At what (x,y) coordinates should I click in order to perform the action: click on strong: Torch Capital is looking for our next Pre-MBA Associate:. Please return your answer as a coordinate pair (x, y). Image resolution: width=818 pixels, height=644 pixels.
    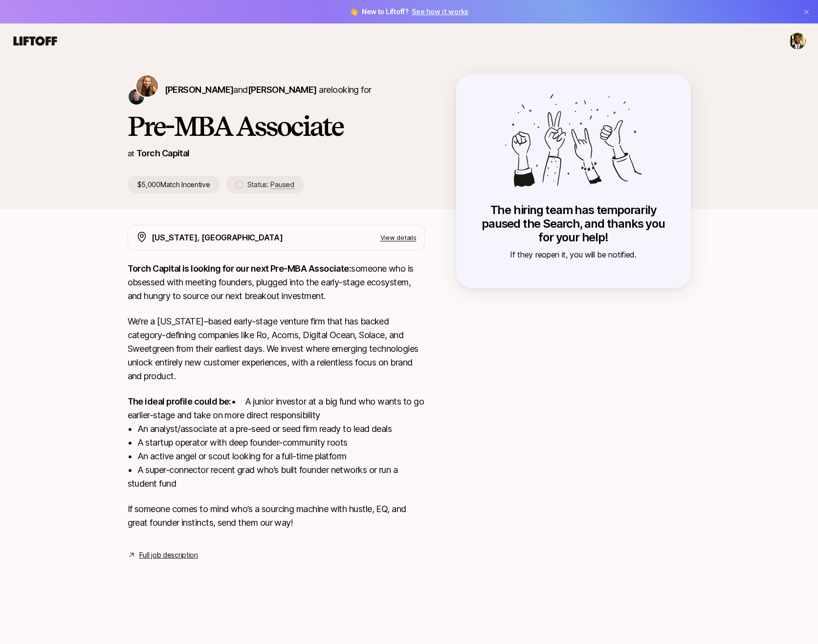
    Looking at the image, I should click on (240, 268).